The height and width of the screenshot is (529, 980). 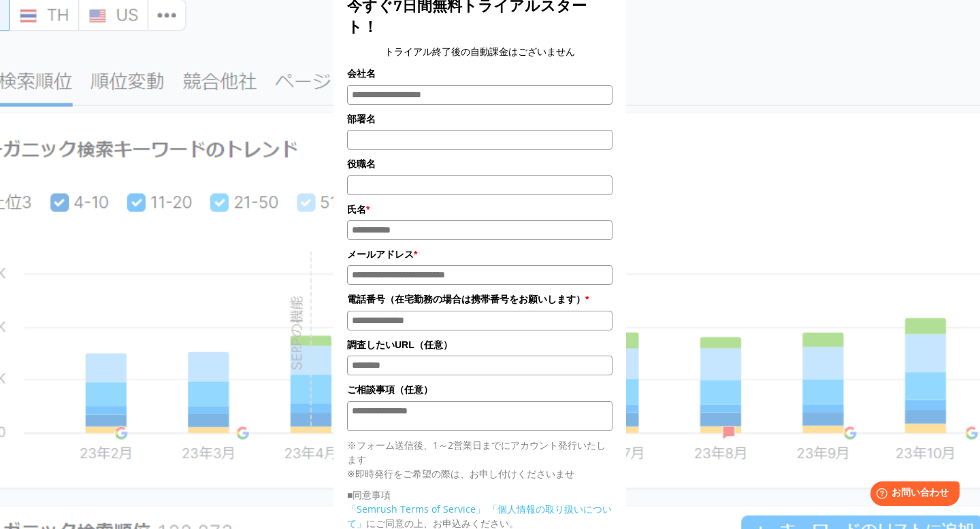 What do you see at coordinates (480, 390) in the screenshot?
I see `label: ご相談事項（任意）` at bounding box center [480, 390].